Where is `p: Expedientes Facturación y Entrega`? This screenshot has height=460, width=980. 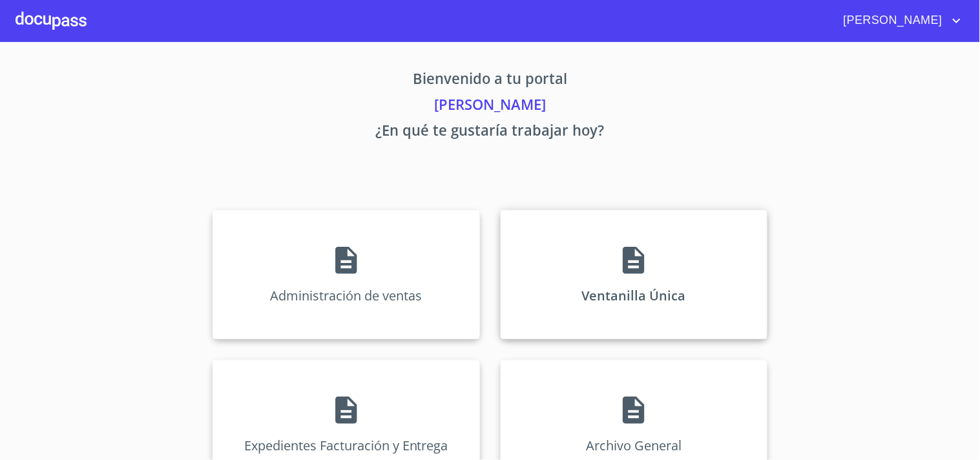 p: Expedientes Facturación y Entrega is located at coordinates (346, 445).